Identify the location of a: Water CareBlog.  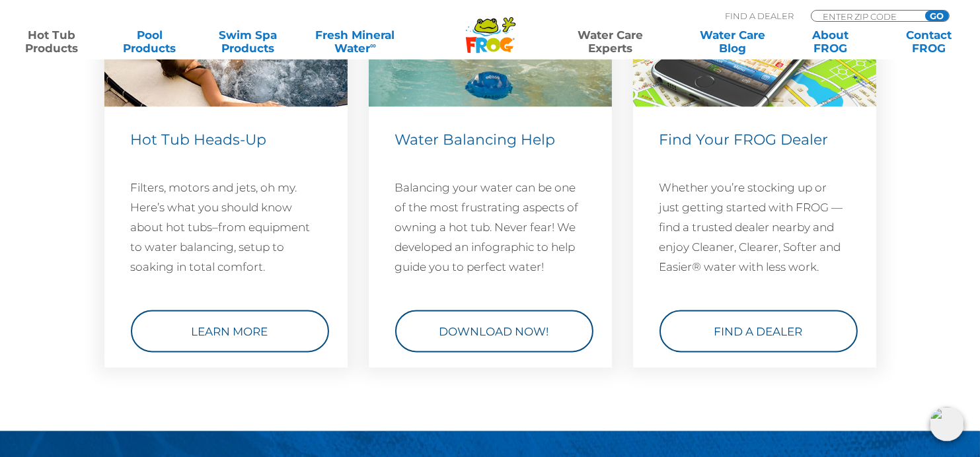
(732, 42).